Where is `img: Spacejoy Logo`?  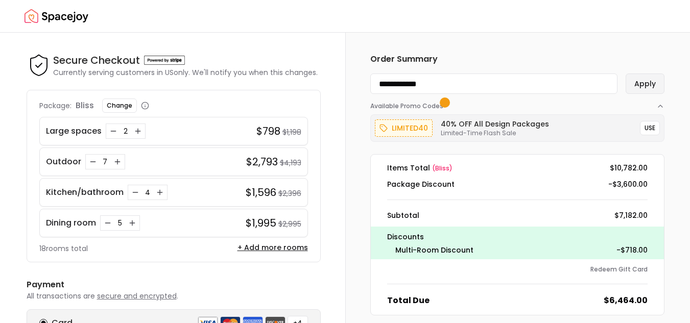 img: Spacejoy Logo is located at coordinates (56, 16).